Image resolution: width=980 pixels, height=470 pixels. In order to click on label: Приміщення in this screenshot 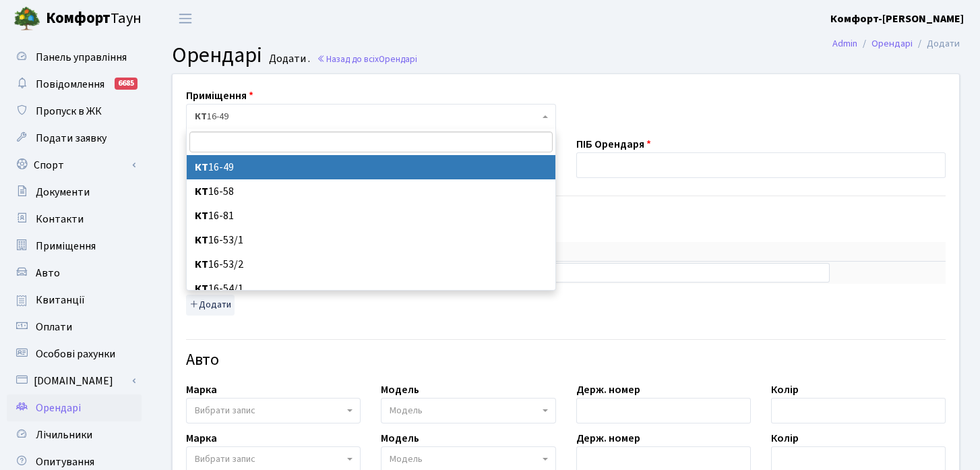, I will do `click(220, 95)`.